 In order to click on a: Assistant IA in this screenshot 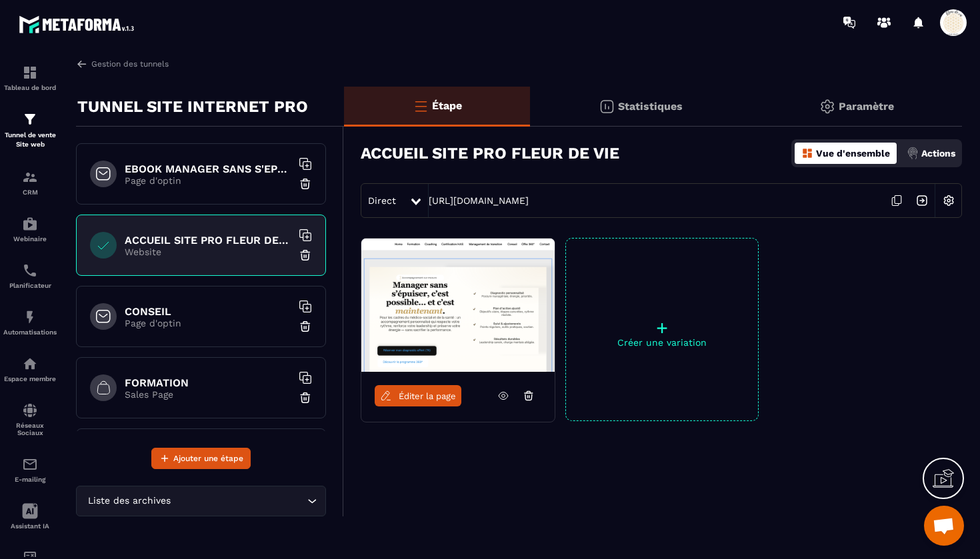, I will do `click(30, 516)`.